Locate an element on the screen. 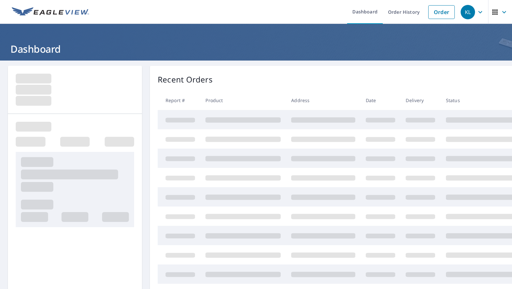  th: Product is located at coordinates (243, 100).